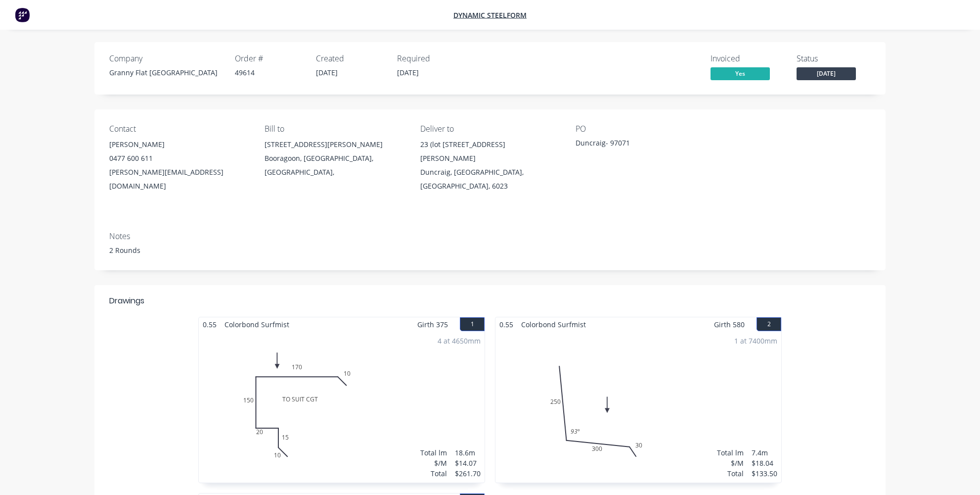 This screenshot has width=980, height=495. I want to click on span: Dynamic Steelform, so click(490, 15).